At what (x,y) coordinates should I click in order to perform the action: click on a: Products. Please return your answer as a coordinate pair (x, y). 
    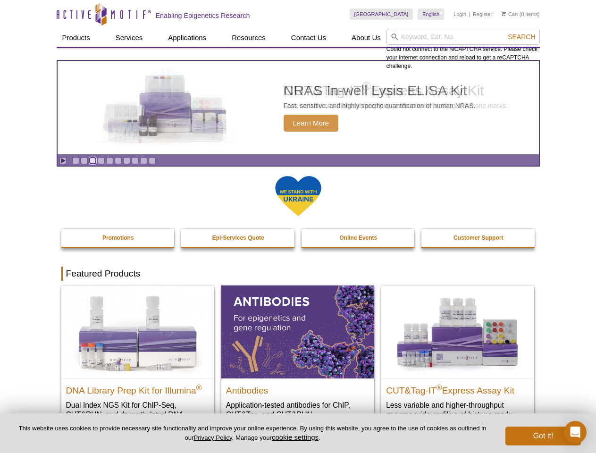
    Looking at the image, I should click on (76, 38).